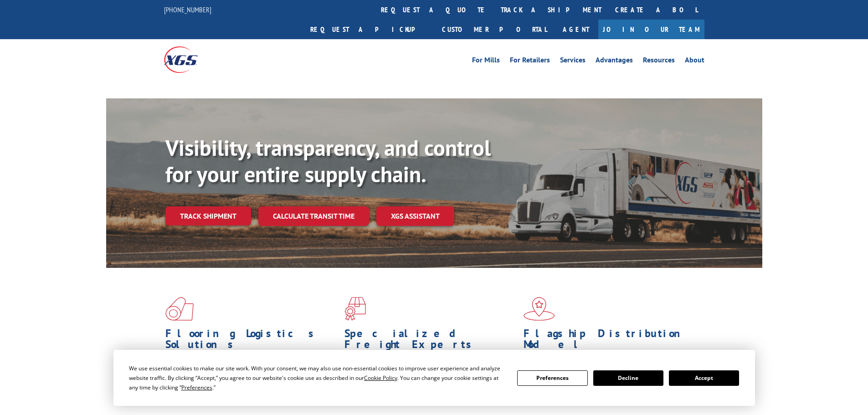 This screenshot has height=415, width=868. What do you see at coordinates (197, 387) in the screenshot?
I see `span: Preferences` at bounding box center [197, 387].